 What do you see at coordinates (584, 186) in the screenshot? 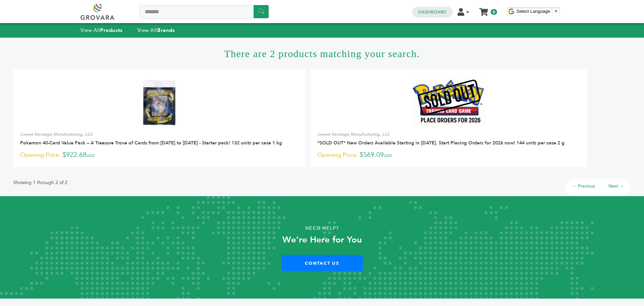
I see `a: ← Previous` at bounding box center [584, 186].